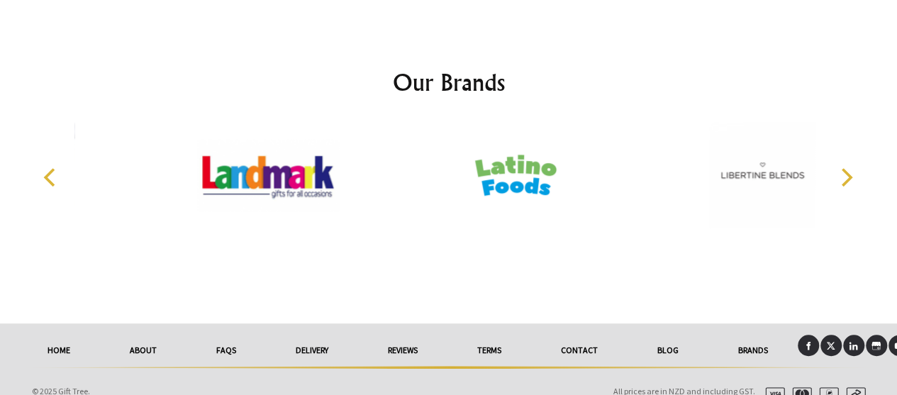 The image size is (897, 395). Describe the element at coordinates (808, 345) in the screenshot. I see `a: Facebook` at that location.